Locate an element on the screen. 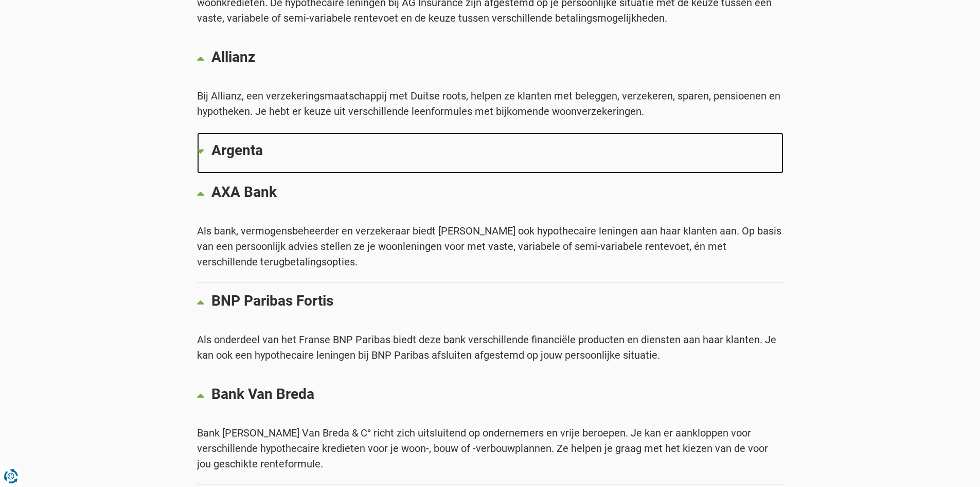  a: Argenta is located at coordinates (490, 153).